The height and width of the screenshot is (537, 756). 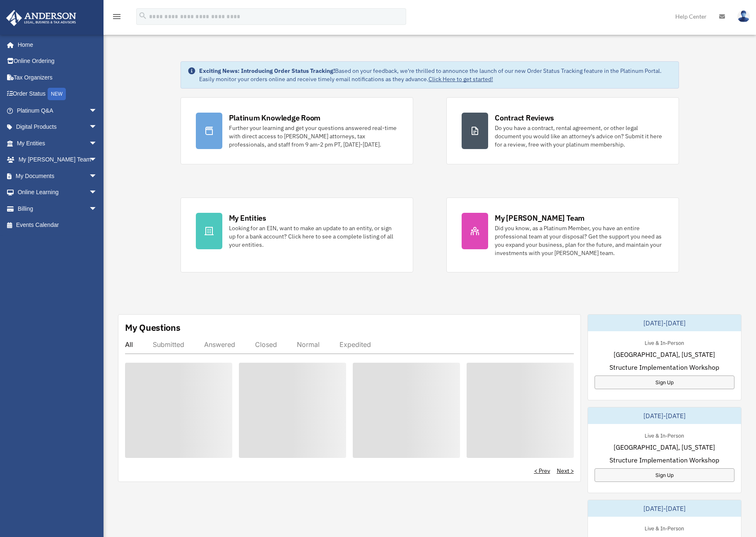 What do you see at coordinates (57, 193) in the screenshot?
I see `a: Online Learningarrow_drop_down` at bounding box center [57, 193].